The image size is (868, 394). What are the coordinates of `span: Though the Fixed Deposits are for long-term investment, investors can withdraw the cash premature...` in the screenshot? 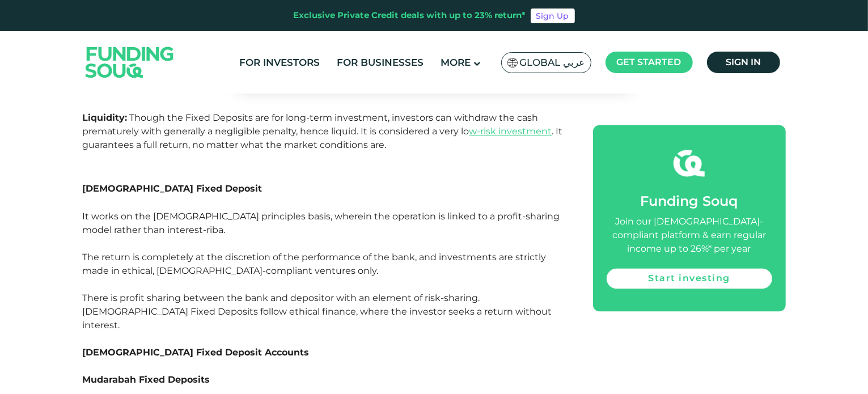 It's located at (323, 131).